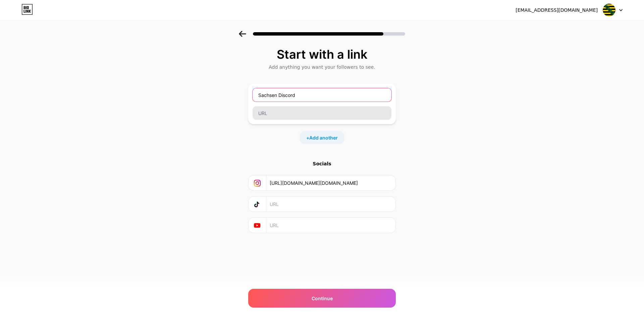 The image size is (644, 321). What do you see at coordinates (322, 298) in the screenshot?
I see `span: Continue` at bounding box center [322, 298].